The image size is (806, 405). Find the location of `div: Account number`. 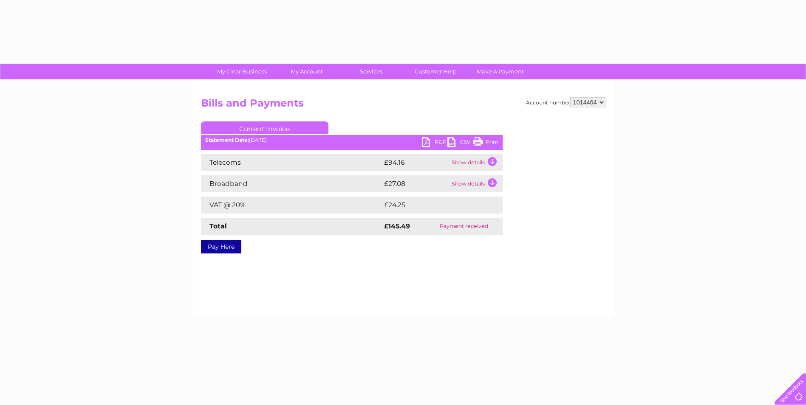

div: Account number is located at coordinates (565, 102).